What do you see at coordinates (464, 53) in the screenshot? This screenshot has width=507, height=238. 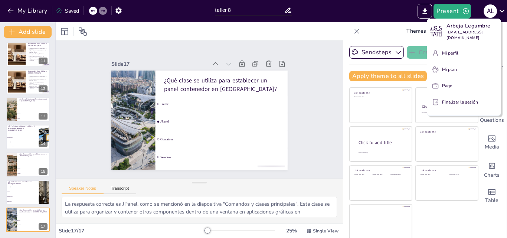 I see `button: Mi perfil` at bounding box center [464, 53].